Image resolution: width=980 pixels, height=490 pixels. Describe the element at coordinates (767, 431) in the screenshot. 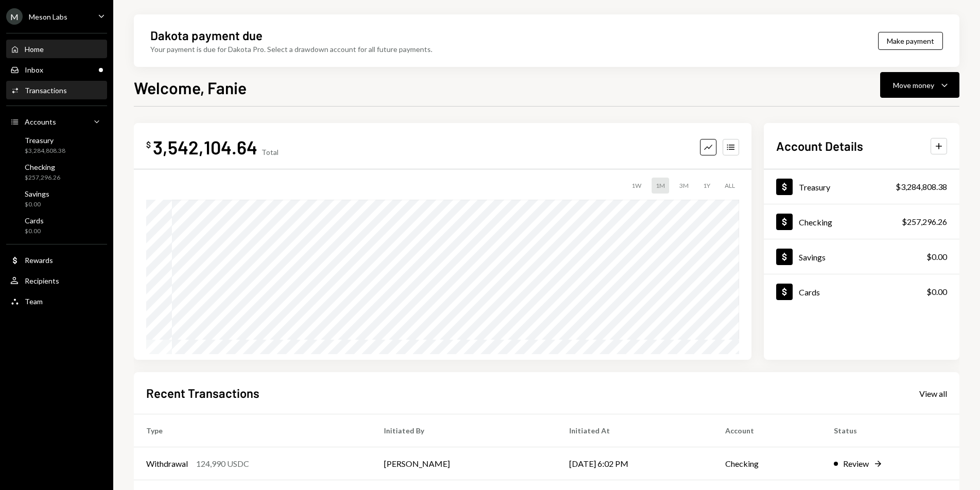

I see `th: Account` at that location.